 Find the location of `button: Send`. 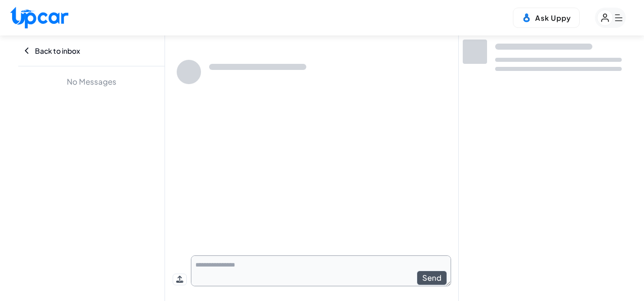

button: Send is located at coordinates (432, 277).